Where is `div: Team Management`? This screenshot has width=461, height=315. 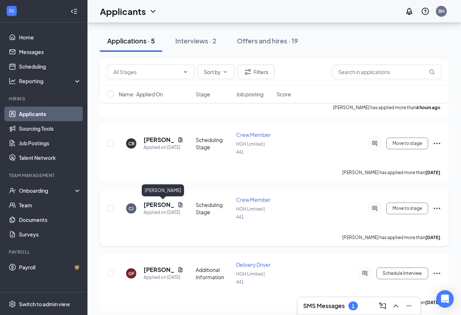
div: Team Management is located at coordinates (44, 175).